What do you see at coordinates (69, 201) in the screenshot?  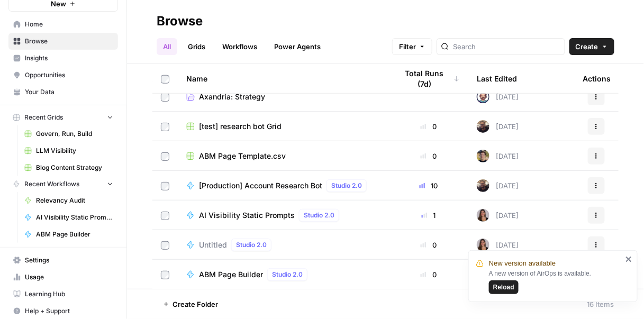 I see `a: Relevancy Audit` at bounding box center [69, 201].